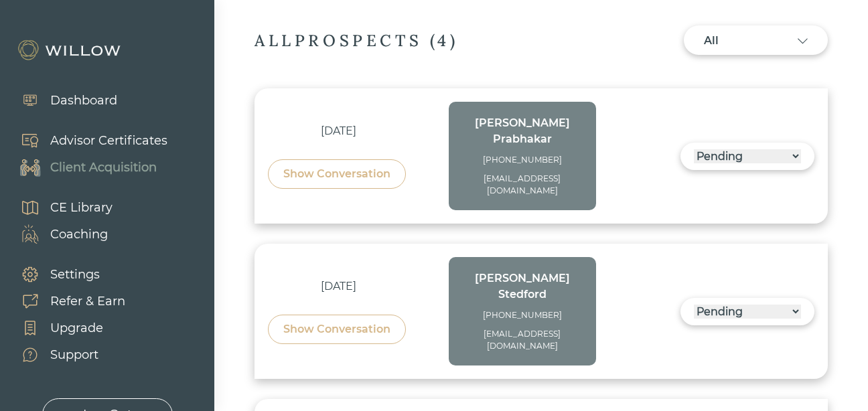  What do you see at coordinates (731, 41) in the screenshot?
I see `div: All` at bounding box center [731, 41].